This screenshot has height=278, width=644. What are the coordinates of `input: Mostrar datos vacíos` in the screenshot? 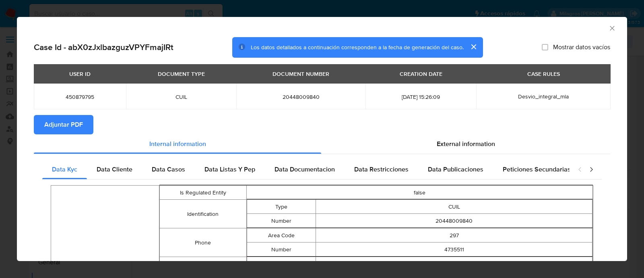 It's located at (545, 47).